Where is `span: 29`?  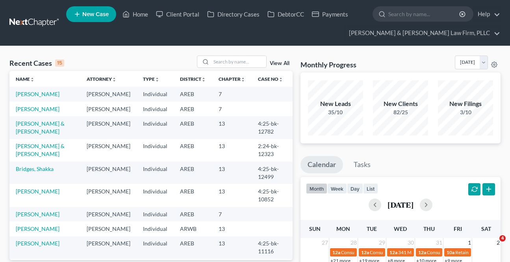
span: 29 is located at coordinates (382, 243).